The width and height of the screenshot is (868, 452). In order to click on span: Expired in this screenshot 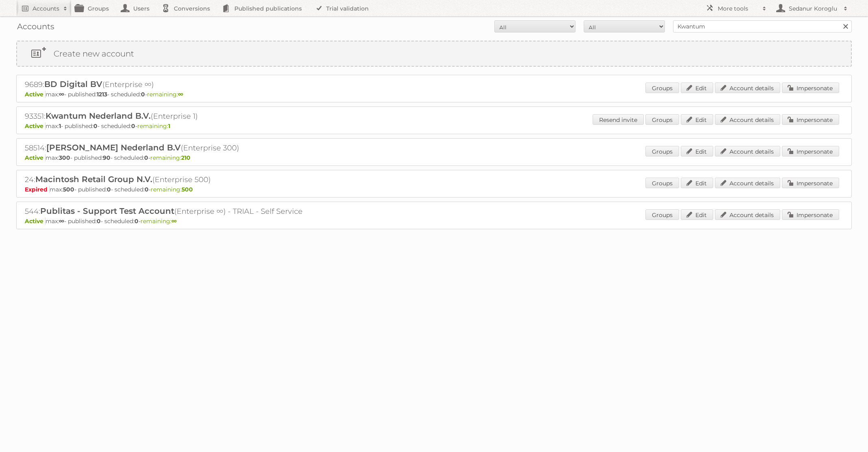, I will do `click(37, 189)`.